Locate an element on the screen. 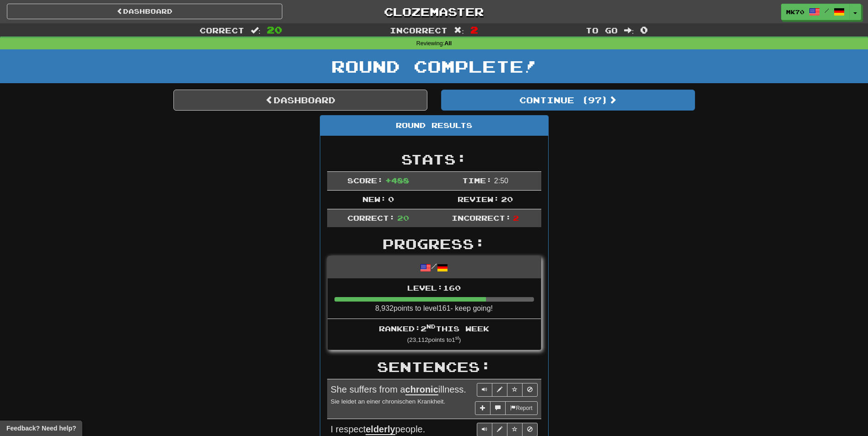  button: Add sentence to collection is located at coordinates (483, 408).